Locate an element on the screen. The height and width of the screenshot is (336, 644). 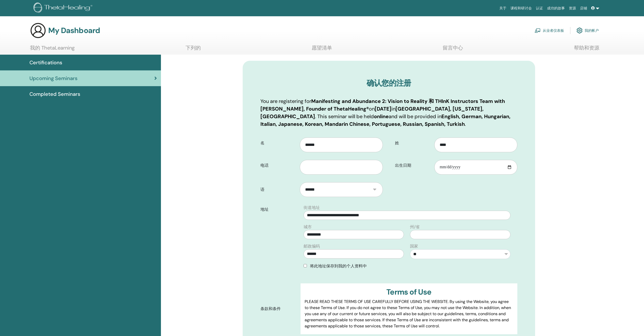
label: 邮政编码 is located at coordinates (312, 246).